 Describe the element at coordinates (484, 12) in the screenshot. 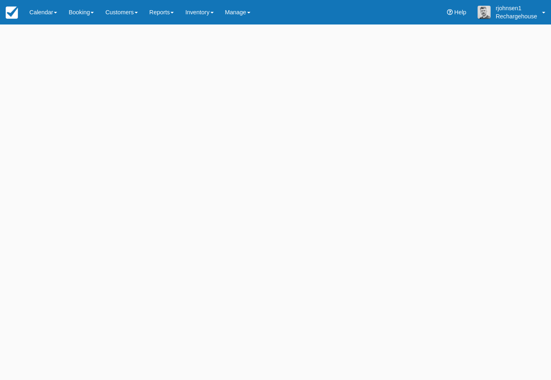

I see `img: A1` at that location.